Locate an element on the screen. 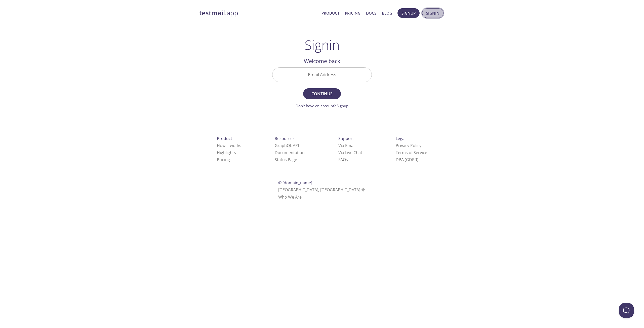 Image resolution: width=644 pixels, height=328 pixels. h2: Welcome back is located at coordinates (322, 61).